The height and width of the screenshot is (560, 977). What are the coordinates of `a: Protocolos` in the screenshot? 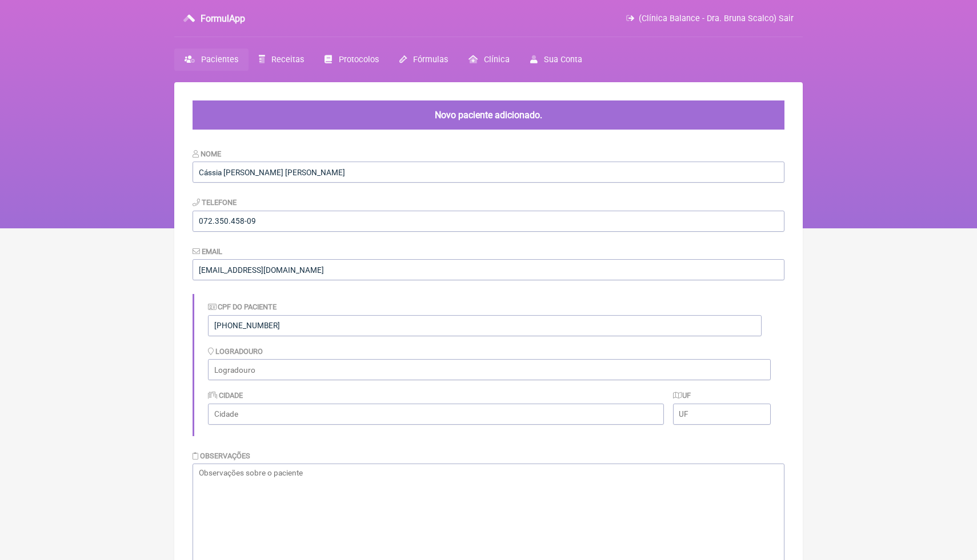 It's located at (352, 59).